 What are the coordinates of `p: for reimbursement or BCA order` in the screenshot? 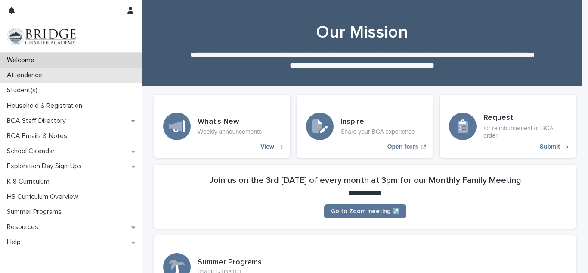 It's located at (525, 132).